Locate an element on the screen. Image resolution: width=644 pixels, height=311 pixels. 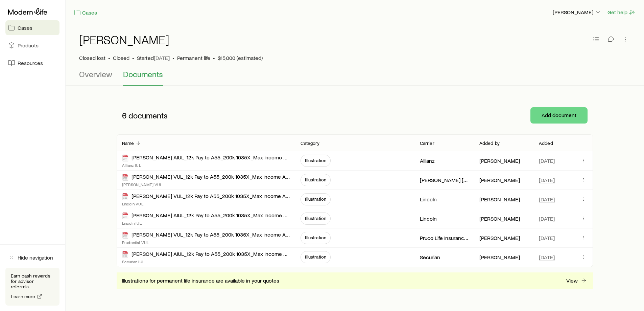
p: Earn cash rewards for advisor referrals. is located at coordinates (33, 281).